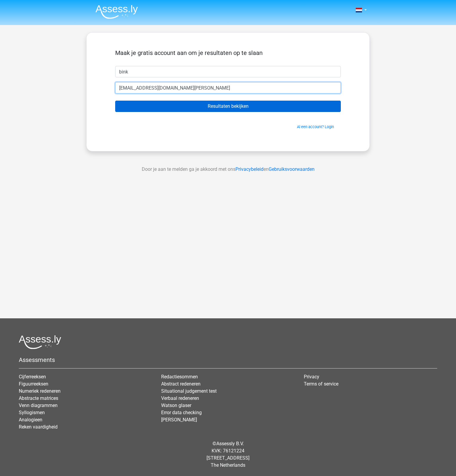  I want to click on a: Situational judgement test, so click(189, 391).